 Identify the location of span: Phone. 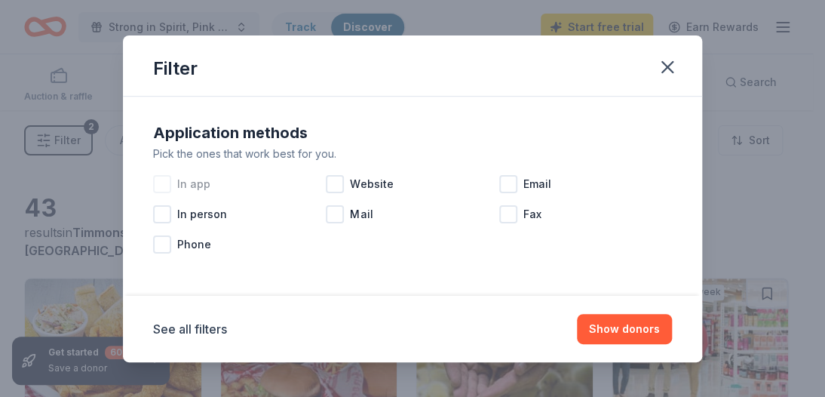
(194, 244).